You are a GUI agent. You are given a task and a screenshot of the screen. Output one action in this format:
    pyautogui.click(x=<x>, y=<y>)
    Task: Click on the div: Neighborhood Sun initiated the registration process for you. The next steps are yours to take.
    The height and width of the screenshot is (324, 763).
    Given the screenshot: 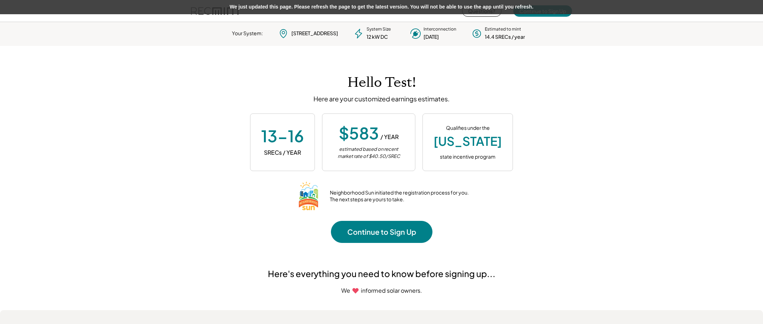 What is the action you would take?
    pyautogui.click(x=399, y=196)
    